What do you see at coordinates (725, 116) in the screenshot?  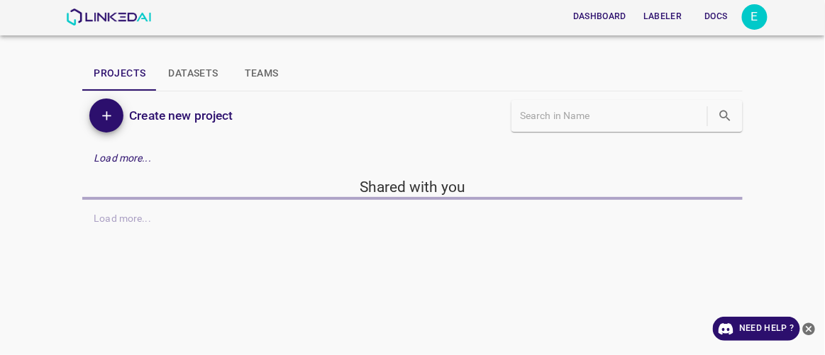 I see `button: search` at bounding box center [725, 116].